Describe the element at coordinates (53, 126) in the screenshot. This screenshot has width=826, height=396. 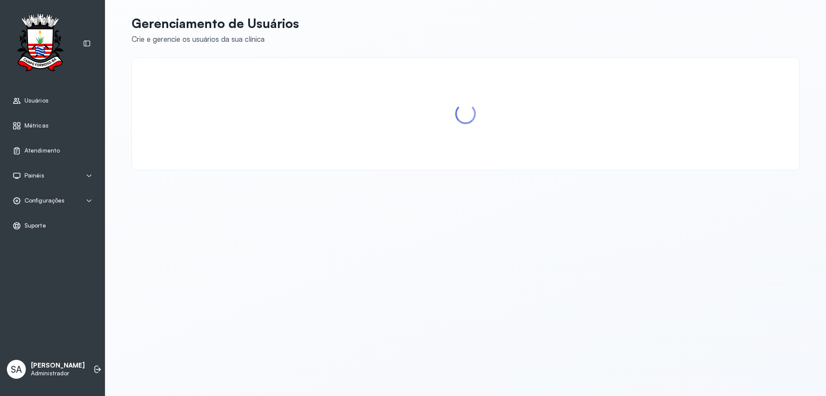
I see `a: Métricas` at that location.